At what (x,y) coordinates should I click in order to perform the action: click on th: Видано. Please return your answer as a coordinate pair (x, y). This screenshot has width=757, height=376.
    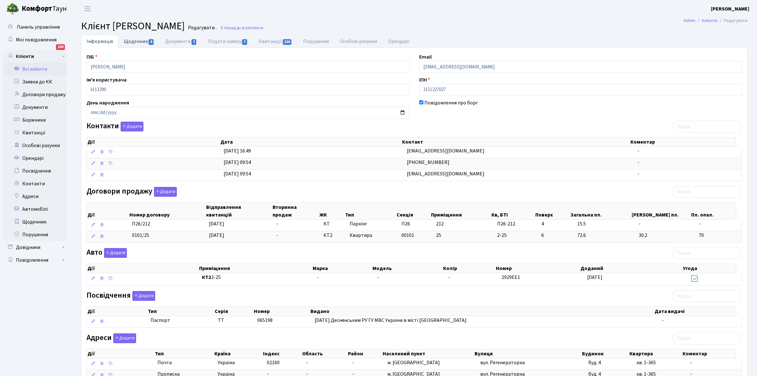
    Looking at the image, I should click on (482, 311).